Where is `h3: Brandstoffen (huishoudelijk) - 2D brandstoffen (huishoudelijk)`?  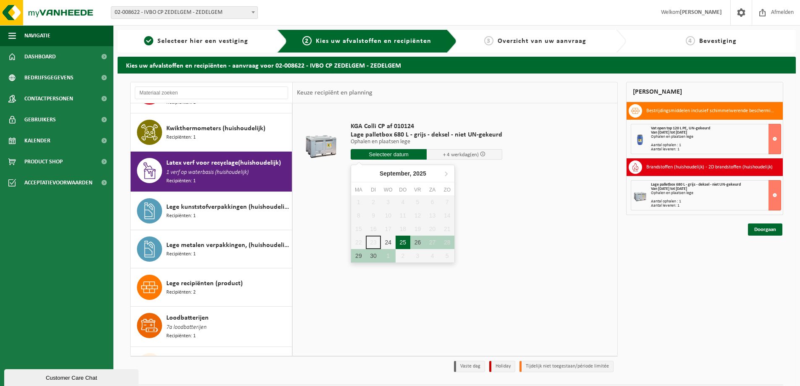
h3: Brandstoffen (huishoudelijk) - 2D brandstoffen (huishoudelijk) is located at coordinates (709, 167).